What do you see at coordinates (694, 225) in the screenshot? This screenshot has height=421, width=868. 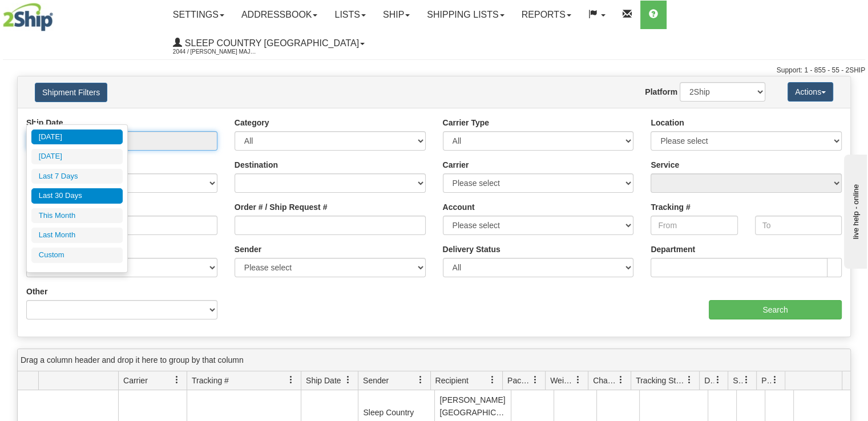 I see `input: From` at bounding box center [694, 225].